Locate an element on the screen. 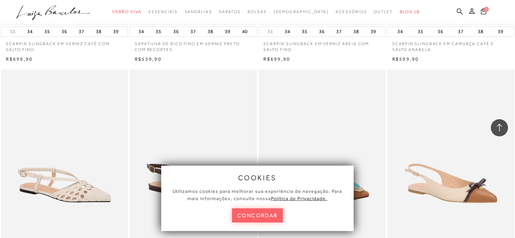 This screenshot has width=515, height=238. span: Outlet is located at coordinates (384, 12).